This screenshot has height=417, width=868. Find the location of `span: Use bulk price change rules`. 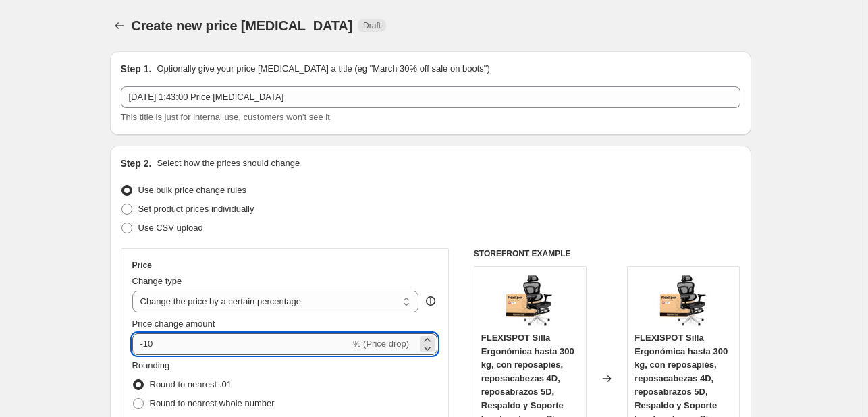

span: Use bulk price change rules is located at coordinates (192, 190).